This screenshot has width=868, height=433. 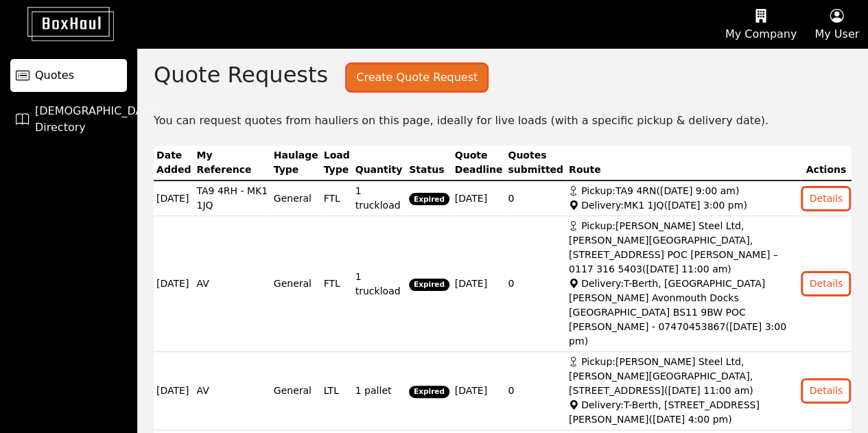 What do you see at coordinates (232, 199) in the screenshot?
I see `td: TA9 4RH - MK1 1JQ` at bounding box center [232, 199].